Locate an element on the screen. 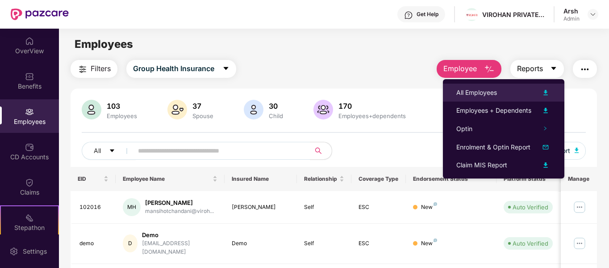  th: Relationship is located at coordinates (324, 179).